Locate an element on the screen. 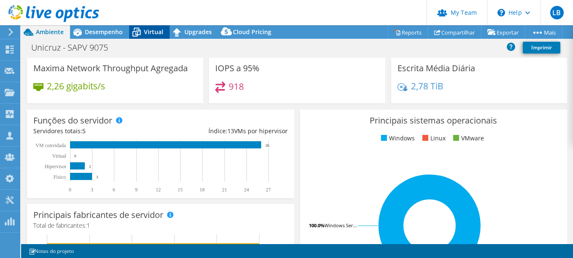  text: Hipervisor is located at coordinates (55, 167).